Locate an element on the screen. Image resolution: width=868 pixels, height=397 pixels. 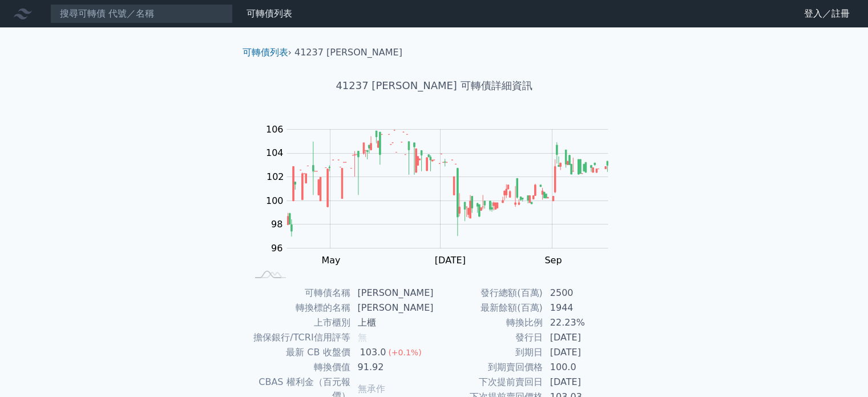
tspan: 98 is located at coordinates (277, 224).